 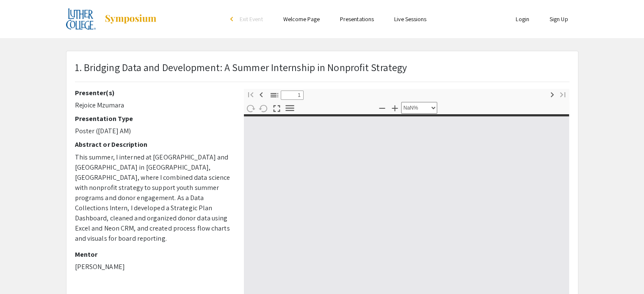 I want to click on a: Login, so click(x=522, y=19).